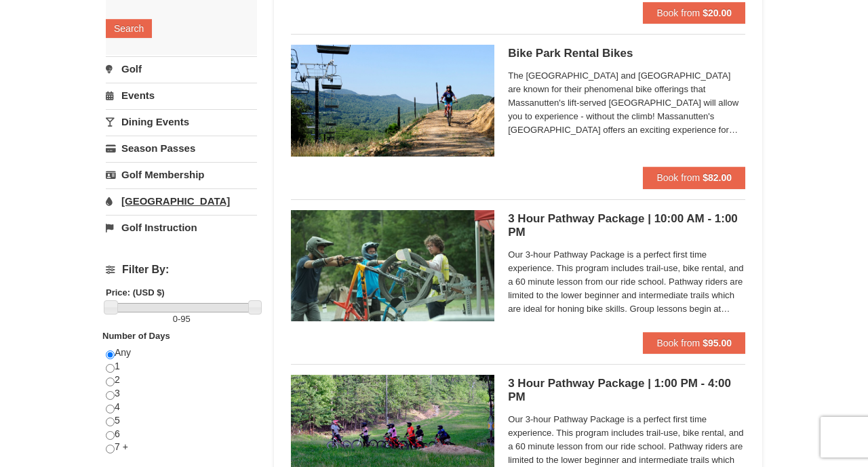 The height and width of the screenshot is (467, 868). Describe the element at coordinates (693, 13) in the screenshot. I see `button: Book from $20.00` at that location.